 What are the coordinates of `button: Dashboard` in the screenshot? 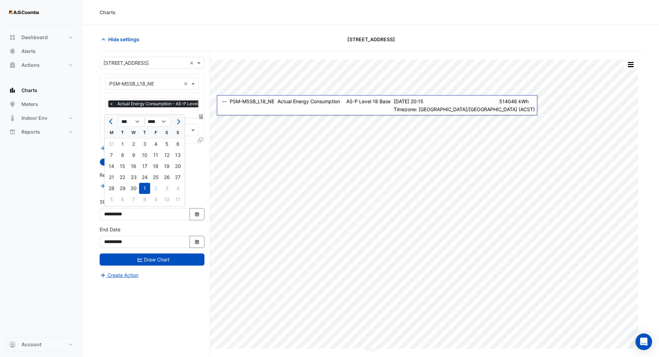 It's located at (41, 37).